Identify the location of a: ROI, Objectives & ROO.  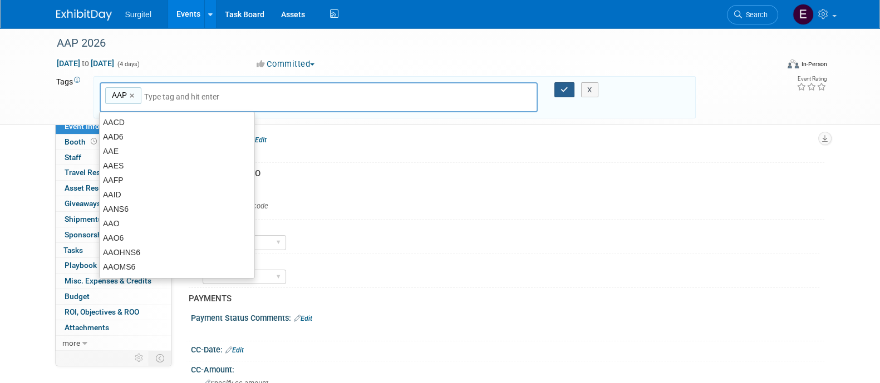
(114, 312).